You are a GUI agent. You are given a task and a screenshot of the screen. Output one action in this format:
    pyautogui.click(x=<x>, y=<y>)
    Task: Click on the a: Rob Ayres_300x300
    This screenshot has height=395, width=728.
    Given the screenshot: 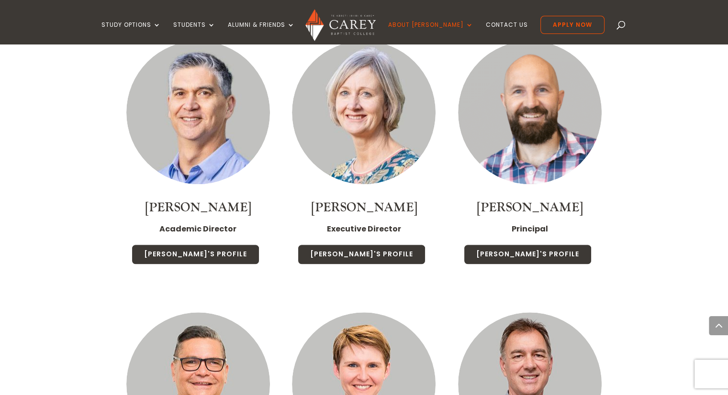 What is the action you would take?
    pyautogui.click(x=198, y=112)
    